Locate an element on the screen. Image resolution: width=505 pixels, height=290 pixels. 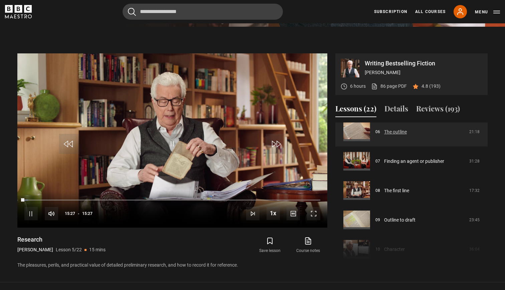
button: Toggle navigation is located at coordinates (487, 12).